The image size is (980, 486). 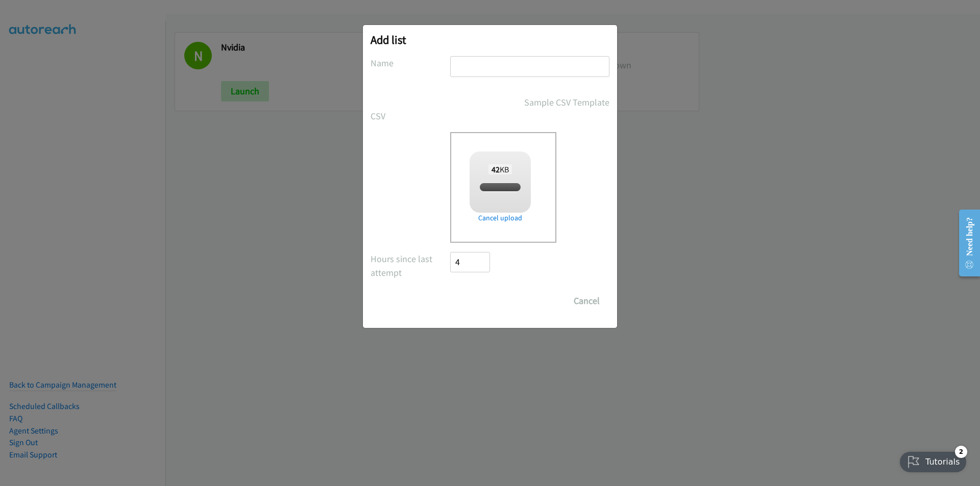 I want to click on div: Need help?, so click(x=19, y=34).